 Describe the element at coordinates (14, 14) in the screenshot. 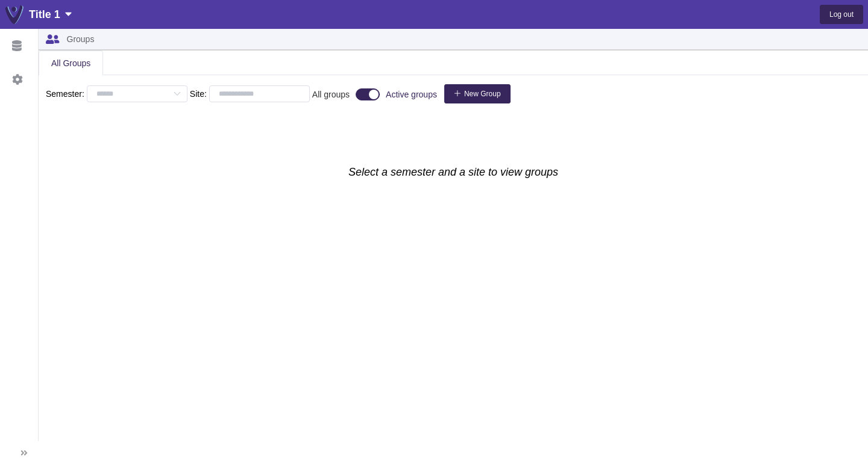

I see `img: YeledLogo.4aea8ffc.png` at that location.